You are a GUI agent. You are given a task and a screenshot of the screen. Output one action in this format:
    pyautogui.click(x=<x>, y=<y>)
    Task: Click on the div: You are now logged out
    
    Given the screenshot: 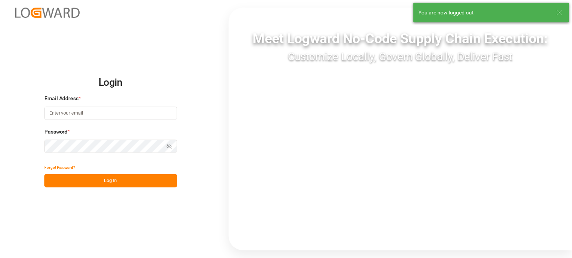 What is the action you would take?
    pyautogui.click(x=484, y=13)
    